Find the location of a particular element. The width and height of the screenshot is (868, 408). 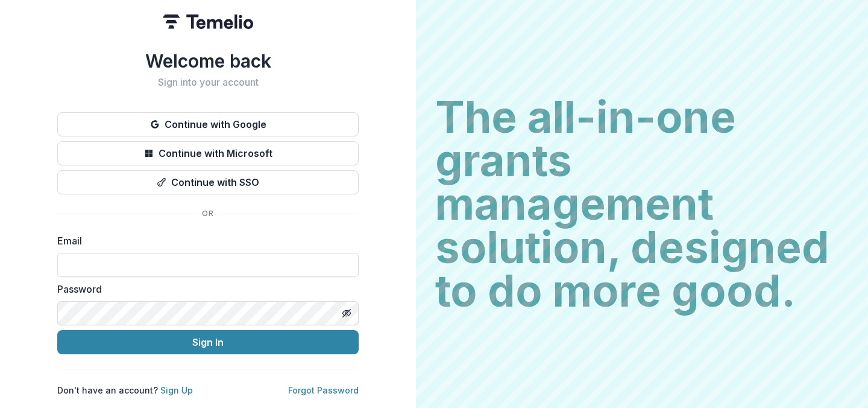

label: Email is located at coordinates (205, 241).